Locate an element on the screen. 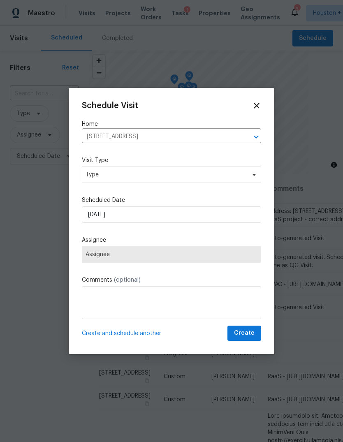 The image size is (343, 442). span: Create is located at coordinates (244, 333).